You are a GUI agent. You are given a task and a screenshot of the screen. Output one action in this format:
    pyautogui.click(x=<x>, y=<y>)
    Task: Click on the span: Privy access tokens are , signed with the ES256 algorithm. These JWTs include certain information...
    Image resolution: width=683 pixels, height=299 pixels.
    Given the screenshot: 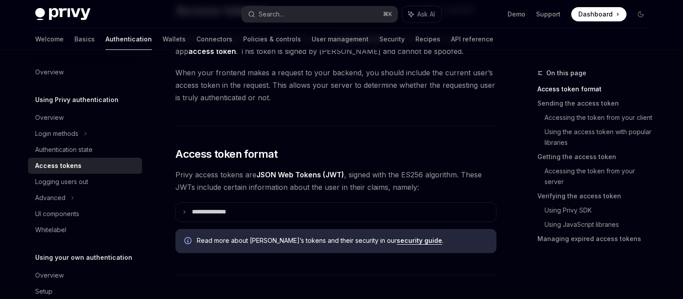 What is the action you would take?
    pyautogui.click(x=336, y=181)
    